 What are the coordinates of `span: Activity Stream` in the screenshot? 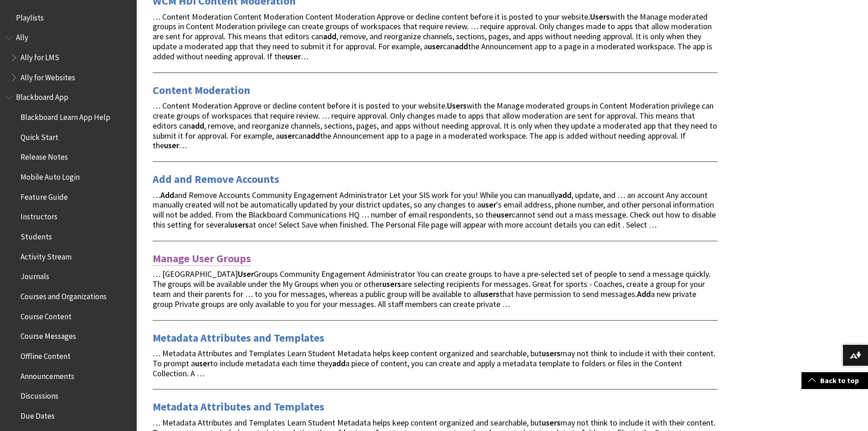 It's located at (46, 255).